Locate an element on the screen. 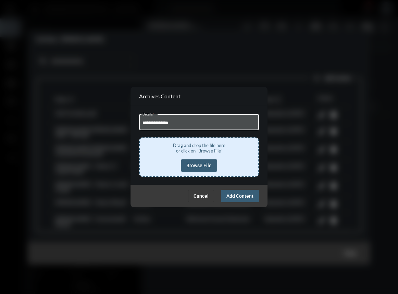  button: Browse File is located at coordinates (199, 166).